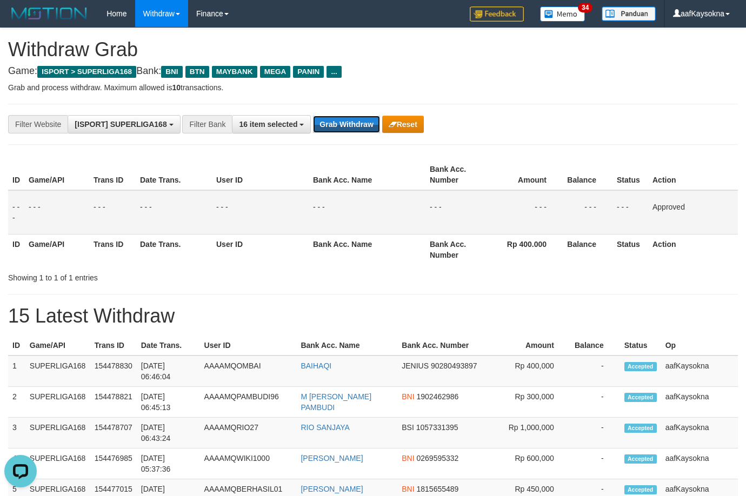 This screenshot has height=496, width=746. Describe the element at coordinates (373, 50) in the screenshot. I see `h1: Withdraw Grab` at that location.